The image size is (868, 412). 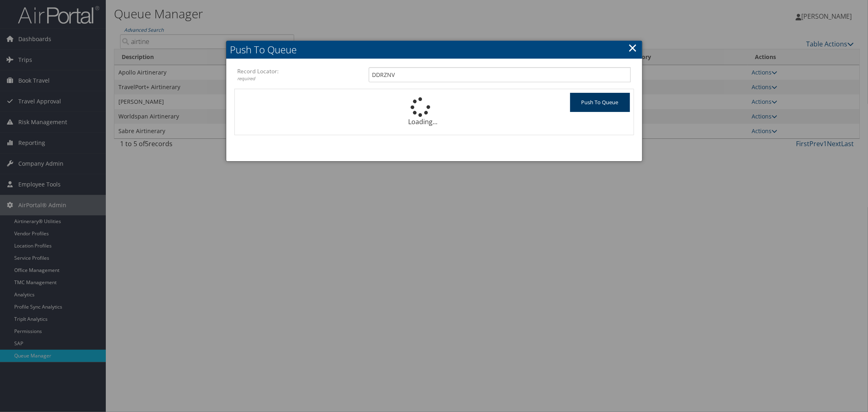 What do you see at coordinates (500, 75) in the screenshot?
I see `input: Enter the Record Locator` at bounding box center [500, 75].